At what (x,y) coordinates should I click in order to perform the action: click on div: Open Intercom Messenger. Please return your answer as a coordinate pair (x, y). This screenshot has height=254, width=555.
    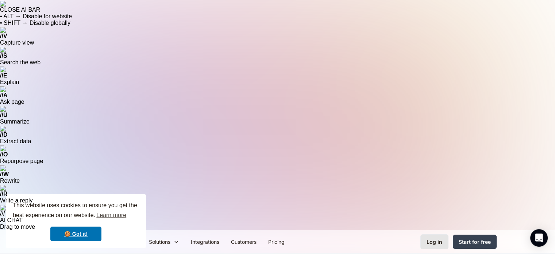
    Looking at the image, I should click on (539, 238).